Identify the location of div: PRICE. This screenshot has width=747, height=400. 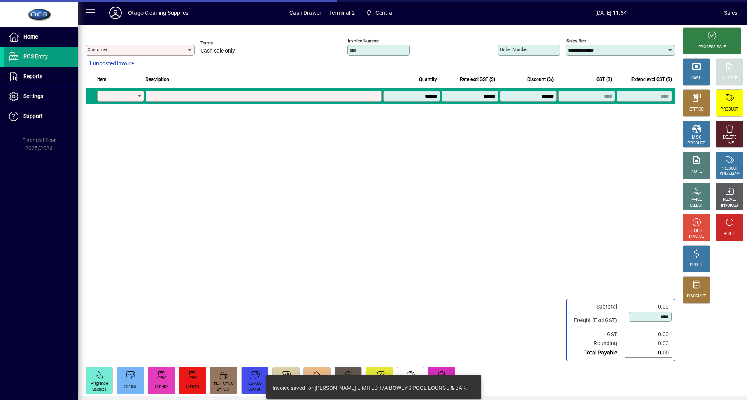
(697, 200).